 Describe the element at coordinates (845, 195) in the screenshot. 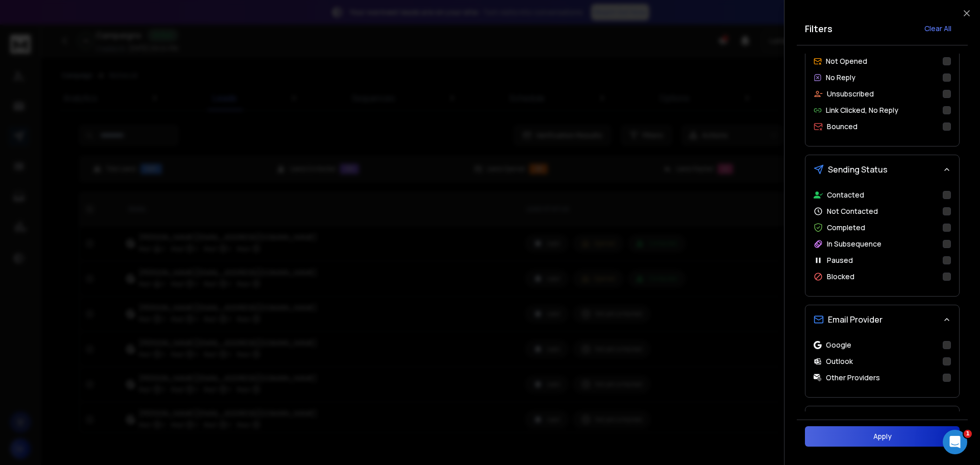

I see `p: Contacted` at that location.